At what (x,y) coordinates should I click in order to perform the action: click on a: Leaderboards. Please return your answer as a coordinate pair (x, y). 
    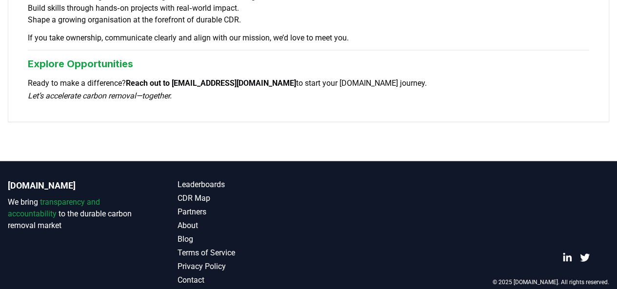
    Looking at the image, I should click on (243, 185).